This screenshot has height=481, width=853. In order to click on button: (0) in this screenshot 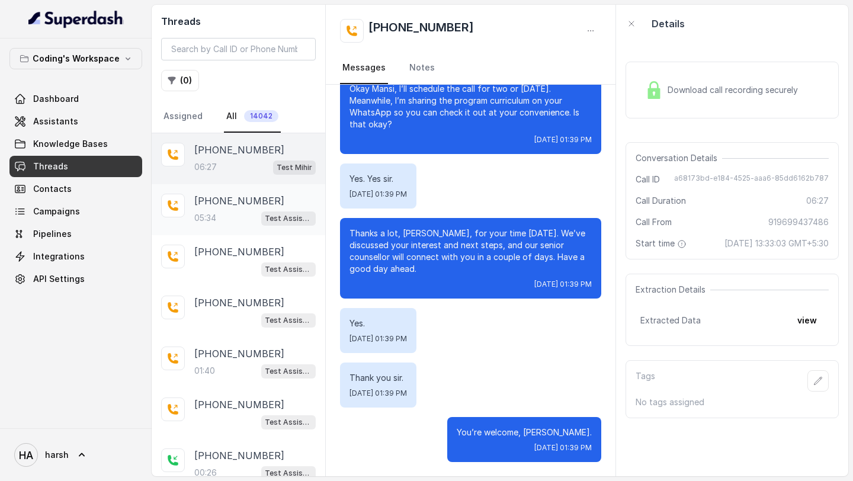, I will do `click(180, 81)`.